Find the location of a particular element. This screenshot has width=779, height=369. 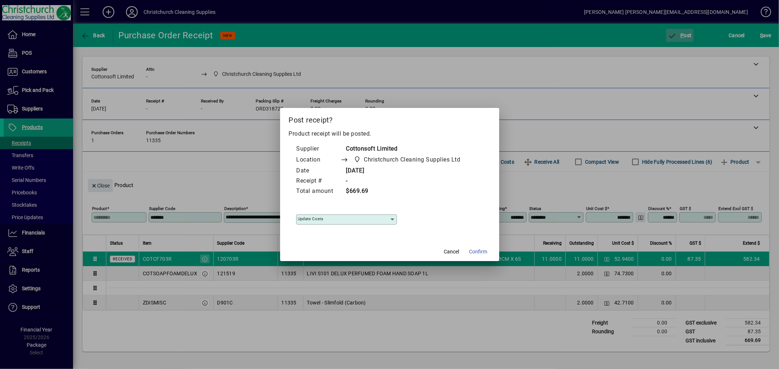

button: Confirm is located at coordinates (478, 252).